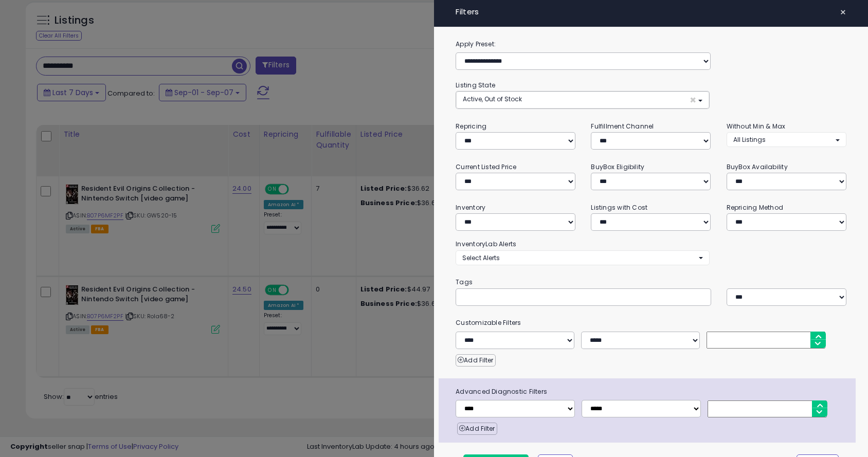  I want to click on small: Fulfillment Channel, so click(622, 126).